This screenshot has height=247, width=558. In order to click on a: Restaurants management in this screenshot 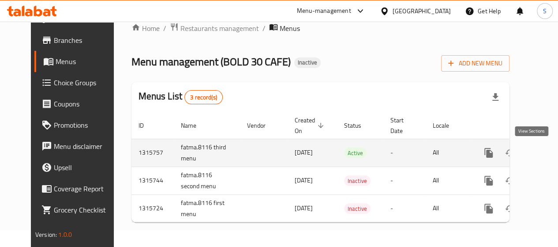, I will do `click(214, 28)`.